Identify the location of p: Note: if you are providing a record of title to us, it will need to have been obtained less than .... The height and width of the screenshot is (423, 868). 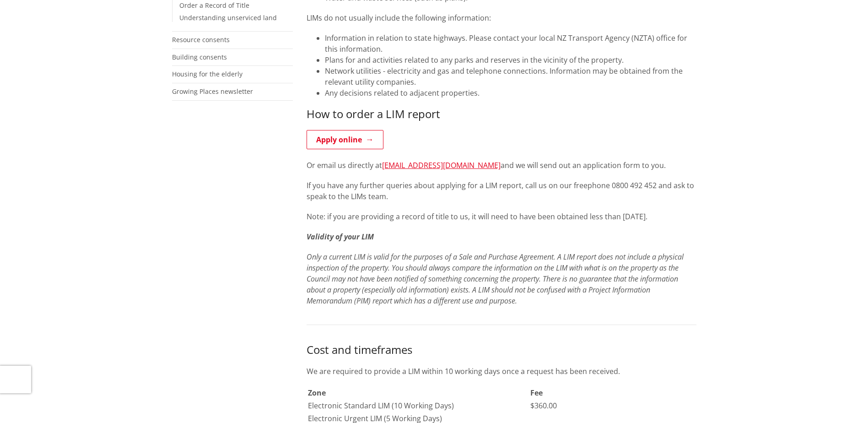
(501, 217).